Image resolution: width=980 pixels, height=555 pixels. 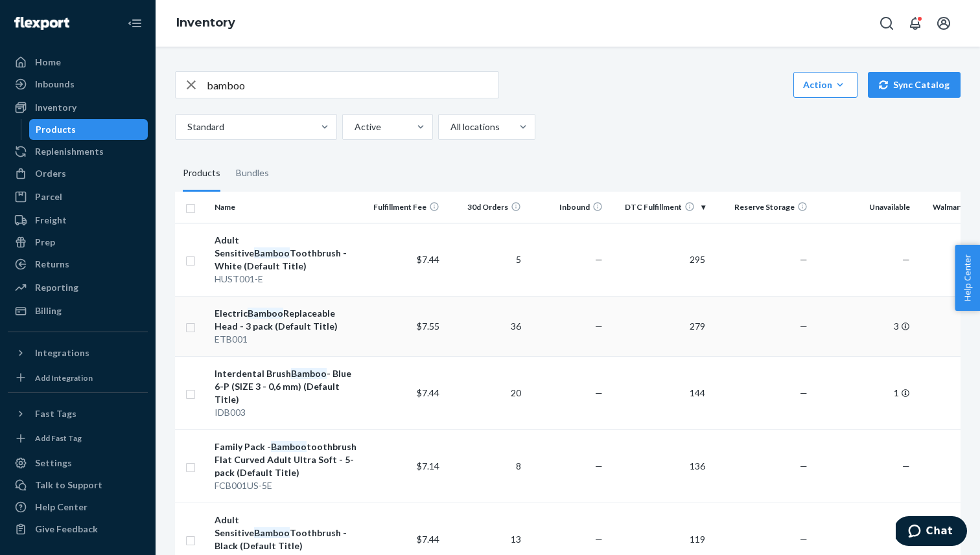 I want to click on div: Add Fast Tag, so click(x=58, y=438).